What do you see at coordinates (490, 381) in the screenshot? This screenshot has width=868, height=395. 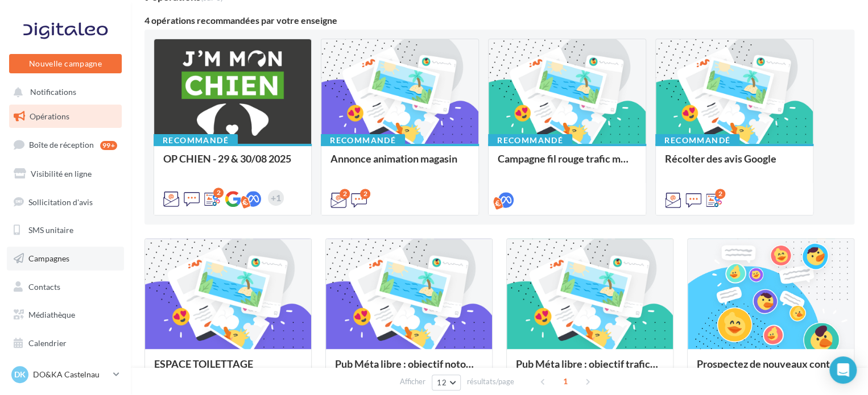 I see `span: résultats/page` at bounding box center [490, 381].